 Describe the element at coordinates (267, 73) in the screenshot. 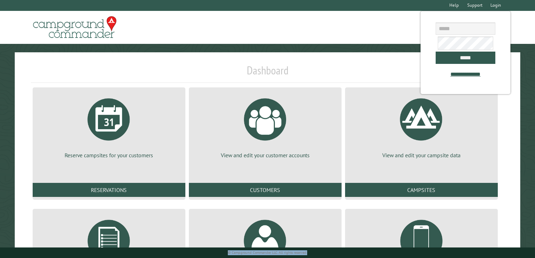

I see `h1: Dashboard` at that location.